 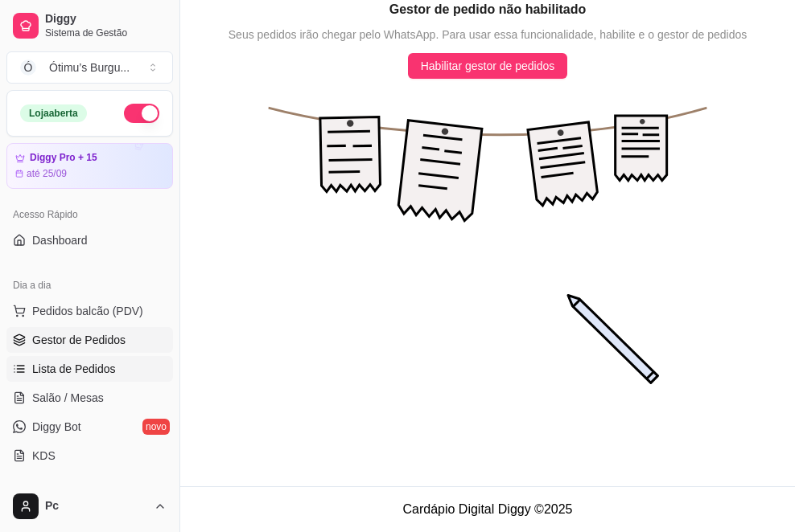 I want to click on span: Pedidos balcão (PDV), so click(x=88, y=311).